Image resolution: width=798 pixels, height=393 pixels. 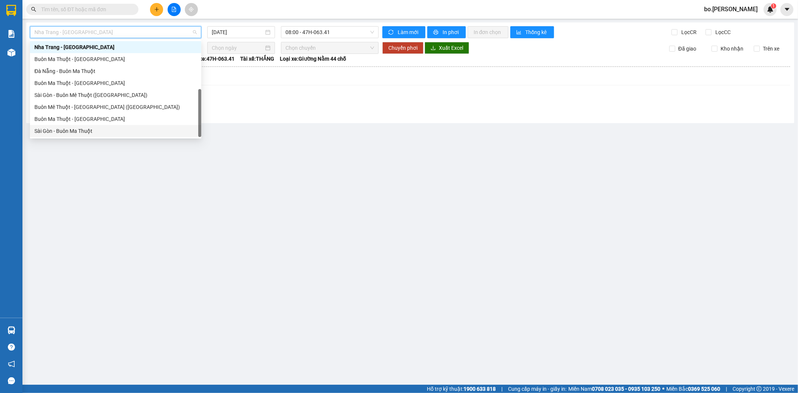 What do you see at coordinates (213, 59) in the screenshot?
I see `span: Số xe: 47H-063.41` at bounding box center [213, 59].